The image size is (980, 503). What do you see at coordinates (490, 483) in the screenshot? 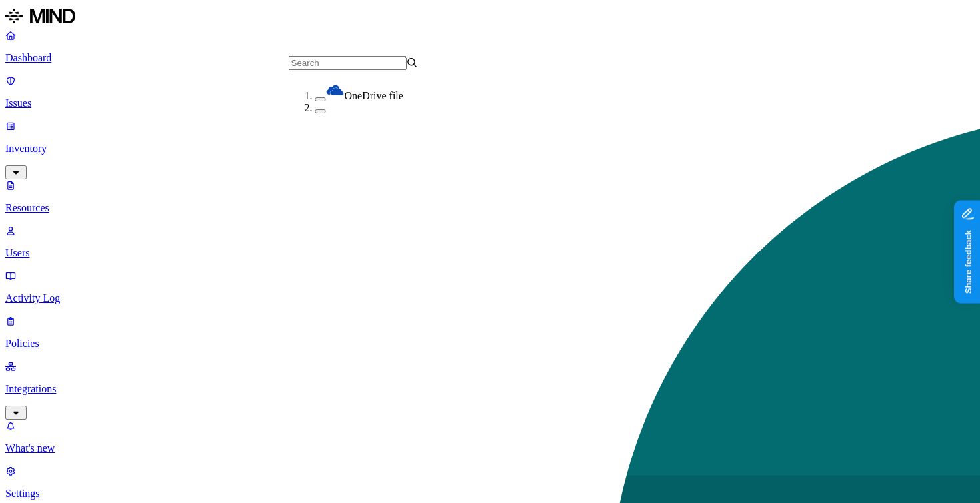
I see `a: Settings` at bounding box center [490, 483].